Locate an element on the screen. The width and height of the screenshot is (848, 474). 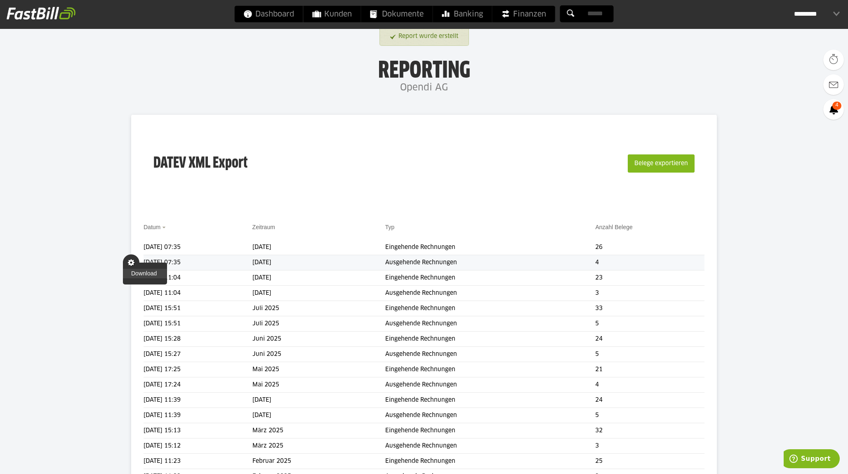
a: Zeitraum is located at coordinates (264, 227).